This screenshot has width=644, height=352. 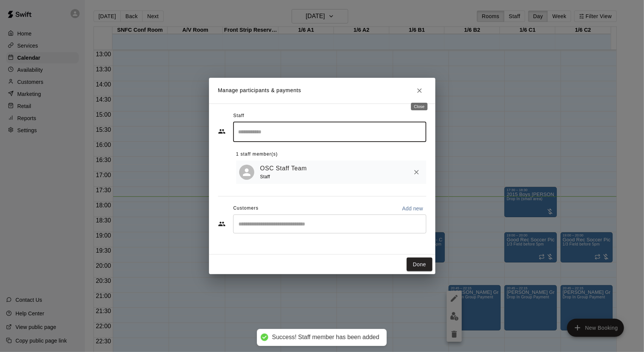 I want to click on p: Manage participants & payments, so click(x=259, y=90).